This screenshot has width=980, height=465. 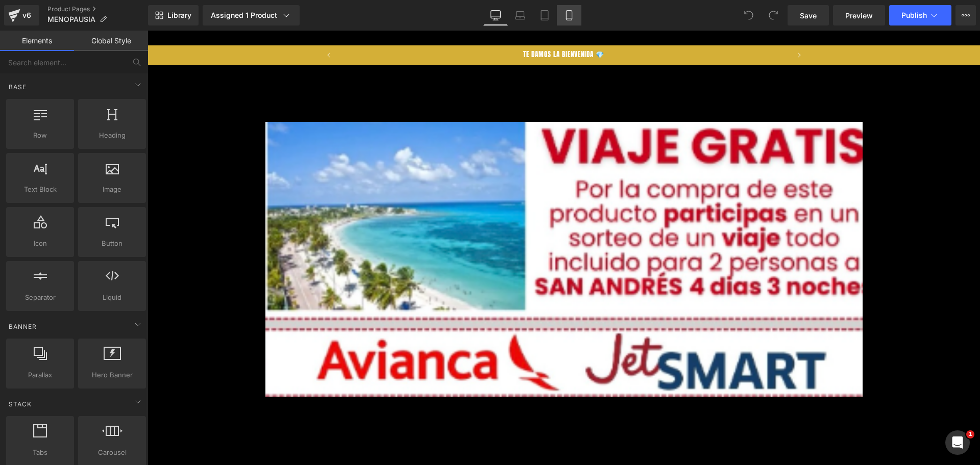 I want to click on span: Banner, so click(x=22, y=326).